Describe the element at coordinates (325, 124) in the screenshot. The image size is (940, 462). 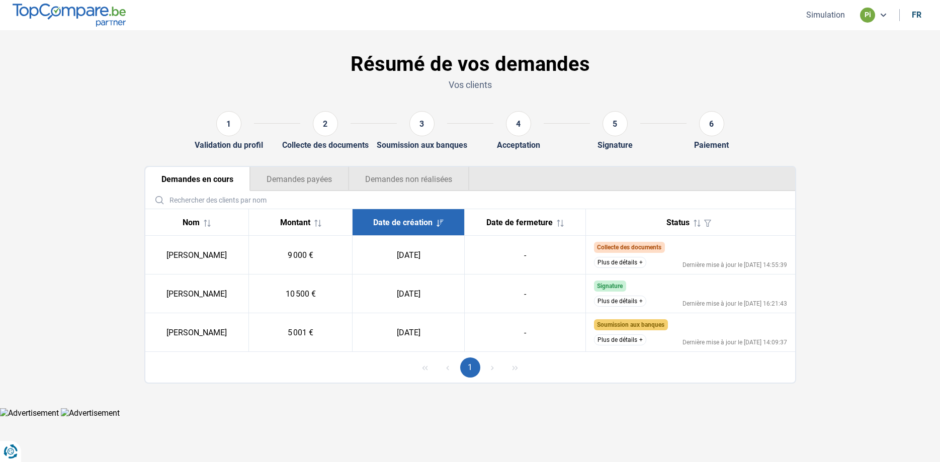
I see `div: 2` at that location.